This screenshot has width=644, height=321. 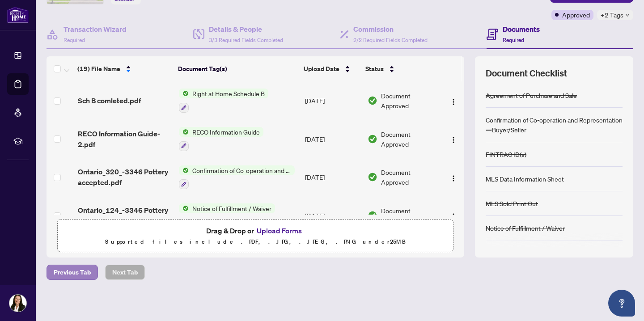 What do you see at coordinates (109, 101) in the screenshot?
I see `span: Sch B comleted.pdf` at bounding box center [109, 101].